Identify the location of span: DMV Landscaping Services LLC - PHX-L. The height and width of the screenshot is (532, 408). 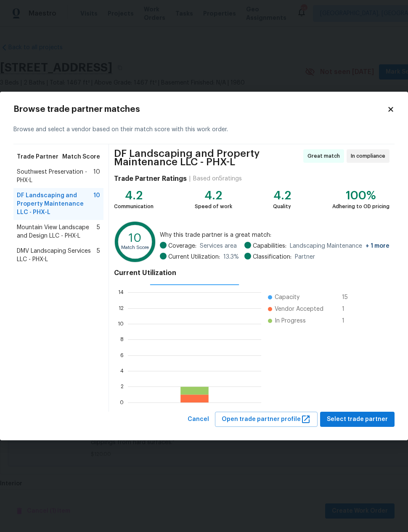
(57, 255).